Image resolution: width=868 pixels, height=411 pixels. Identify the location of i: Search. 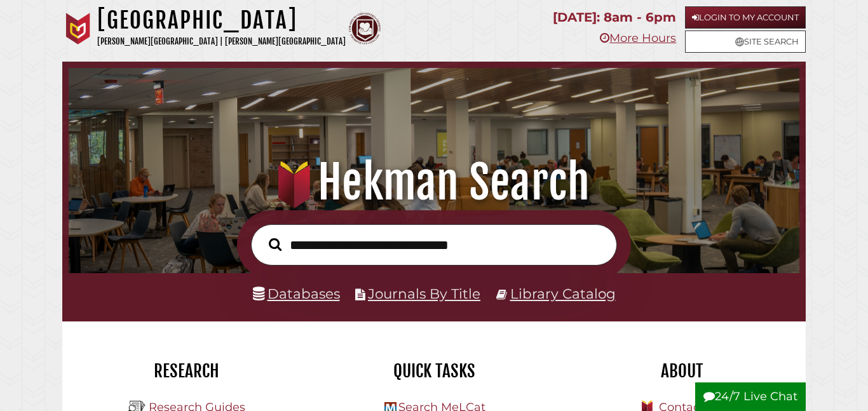
(275, 245).